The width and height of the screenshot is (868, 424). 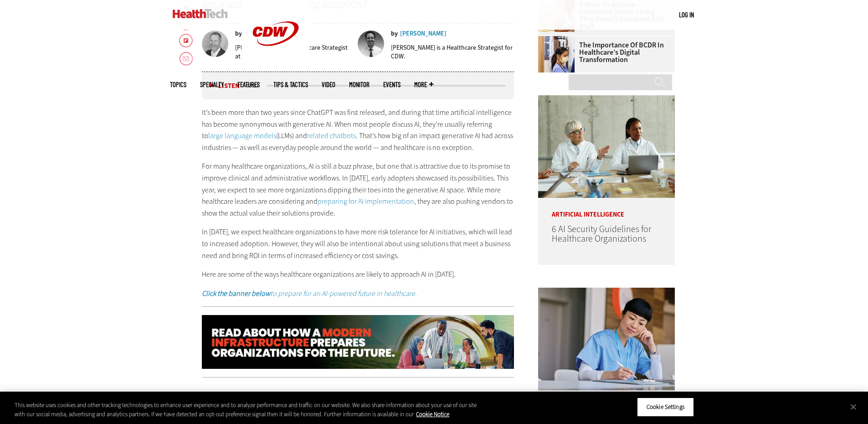 I want to click on a: Tips & Tactics, so click(x=290, y=84).